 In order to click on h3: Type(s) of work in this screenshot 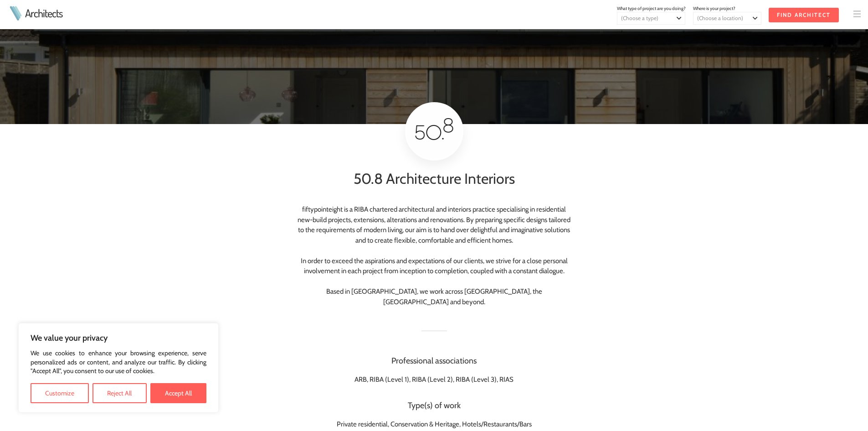, I will do `click(434, 405)`.